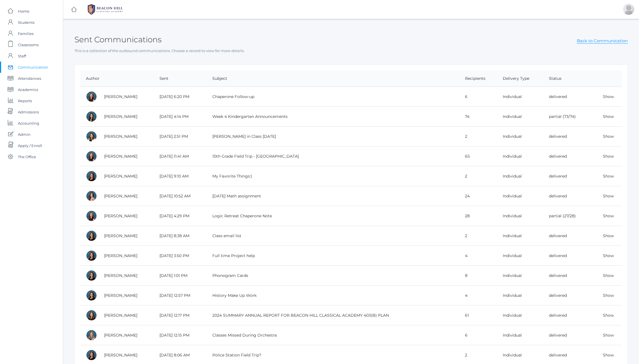  What do you see at coordinates (478, 276) in the screenshot?
I see `td: 8` at bounding box center [478, 276].